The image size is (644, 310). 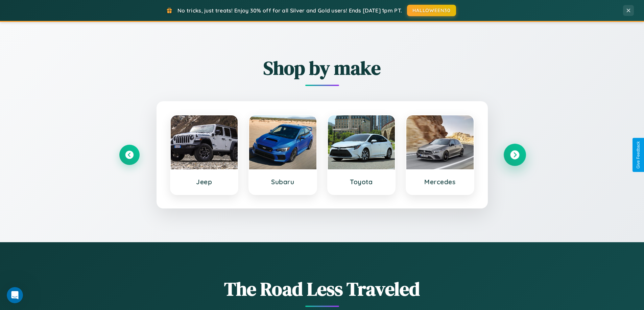 What do you see at coordinates (322, 289) in the screenshot?
I see `h1: The Road Less Traveled` at bounding box center [322, 289].